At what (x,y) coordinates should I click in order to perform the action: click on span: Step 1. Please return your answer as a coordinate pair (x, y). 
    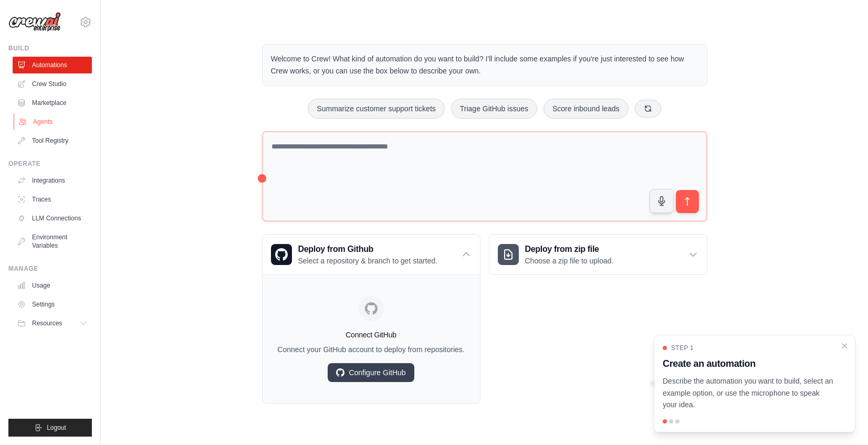
    Looking at the image, I should click on (682, 348).